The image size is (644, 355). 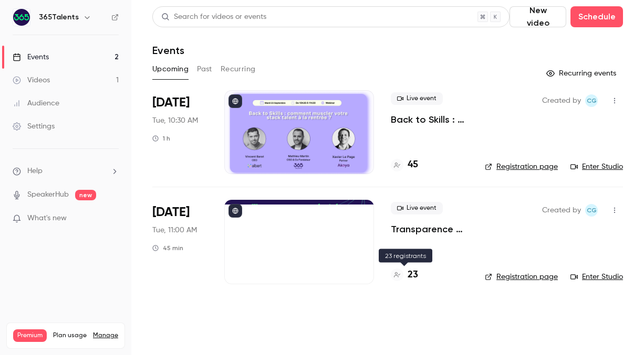 I want to click on div: Search for videos or events, so click(x=214, y=17).